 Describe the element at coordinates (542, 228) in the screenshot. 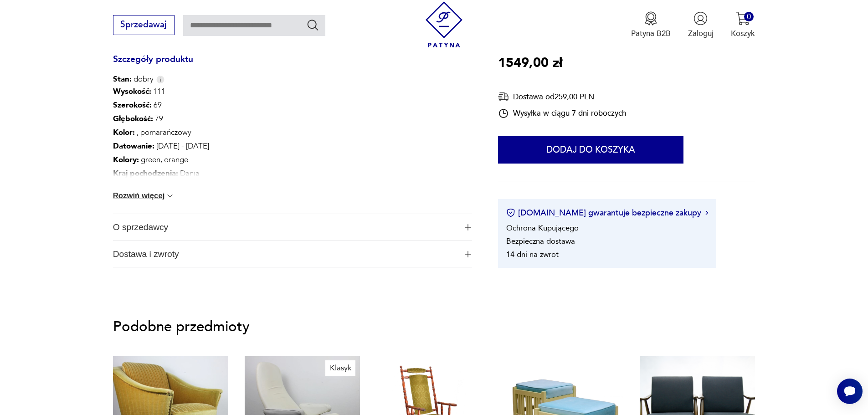

I see `li: Ochrona Kupującego` at that location.